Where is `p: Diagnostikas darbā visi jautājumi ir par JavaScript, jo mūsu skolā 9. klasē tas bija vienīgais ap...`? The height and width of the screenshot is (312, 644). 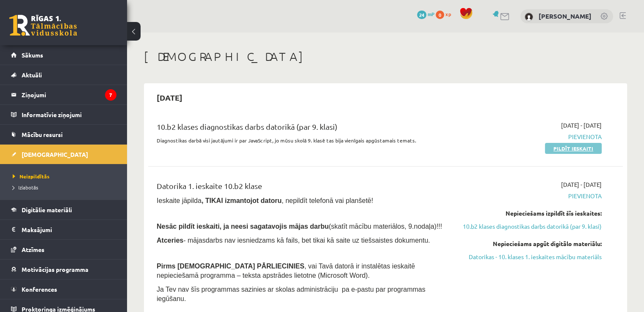 p: Diagnostikas darbā visi jautājumi ir par JavaScript, jo mūsu skolā 9. klasē tas bija vienīgais ap... is located at coordinates (303, 141).